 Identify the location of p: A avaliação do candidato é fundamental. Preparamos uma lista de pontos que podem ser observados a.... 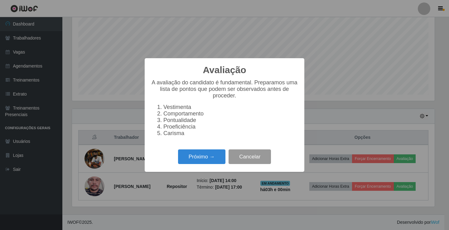
(225, 89).